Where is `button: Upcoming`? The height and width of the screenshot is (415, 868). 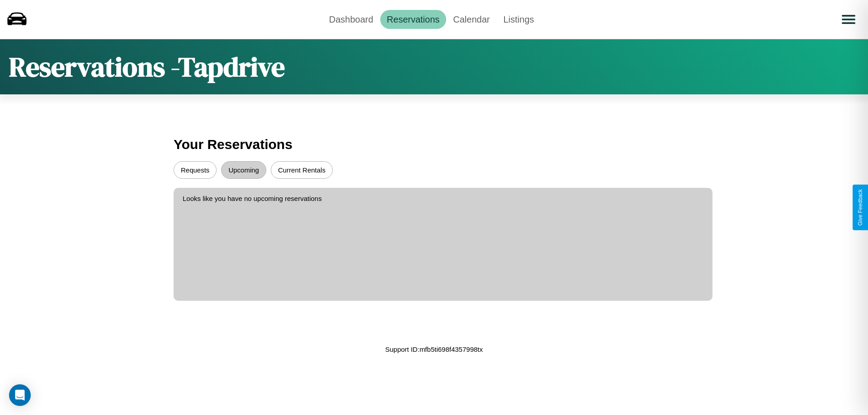 button: Upcoming is located at coordinates (243, 170).